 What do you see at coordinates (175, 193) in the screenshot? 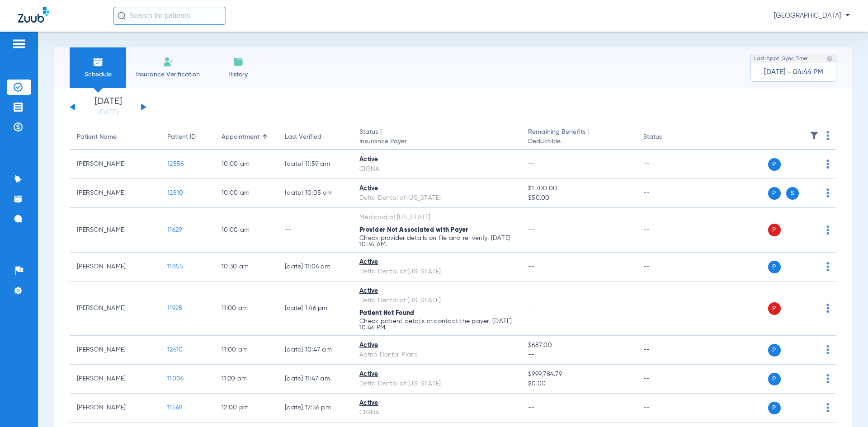
I see `span: 12810` at bounding box center [175, 193].